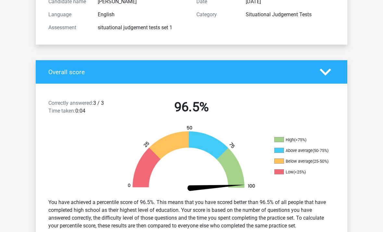 Image resolution: width=383 pixels, height=232 pixels. I want to click on h4: Overall score, so click(179, 72).